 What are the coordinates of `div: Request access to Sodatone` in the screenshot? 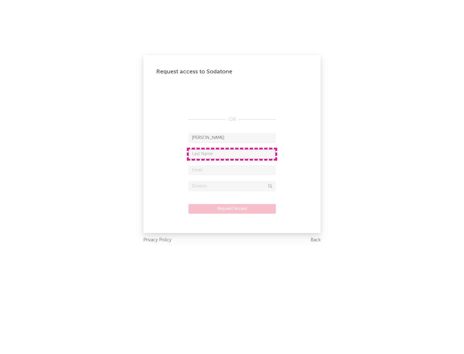 It's located at (232, 72).